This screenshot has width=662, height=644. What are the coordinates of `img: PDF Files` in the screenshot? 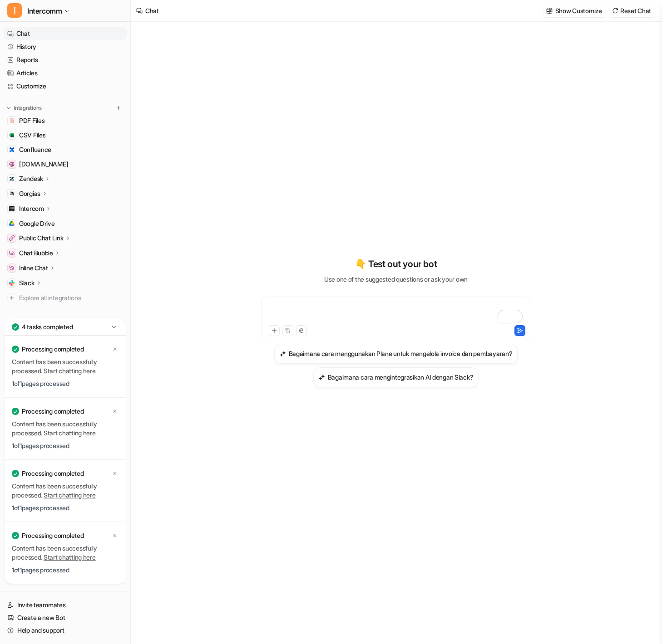 It's located at (12, 120).